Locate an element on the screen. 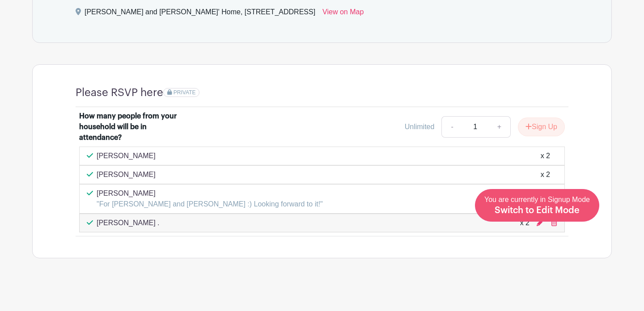 The height and width of the screenshot is (311, 644). a: View on Map is located at coordinates (343, 14).